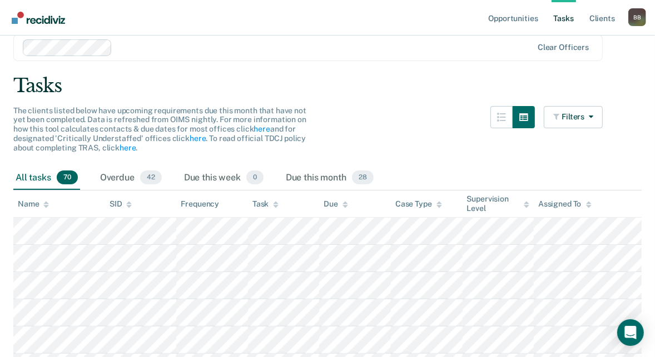  What do you see at coordinates (33, 204) in the screenshot?
I see `div: Name` at bounding box center [33, 204].